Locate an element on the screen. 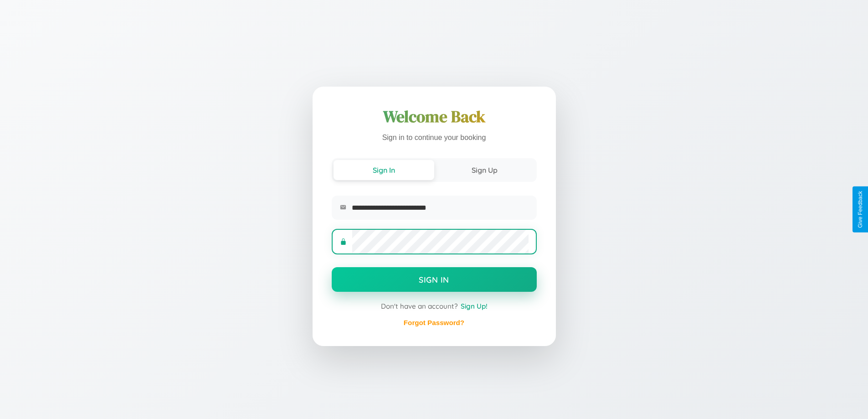  button: Sign Up is located at coordinates (485, 170).